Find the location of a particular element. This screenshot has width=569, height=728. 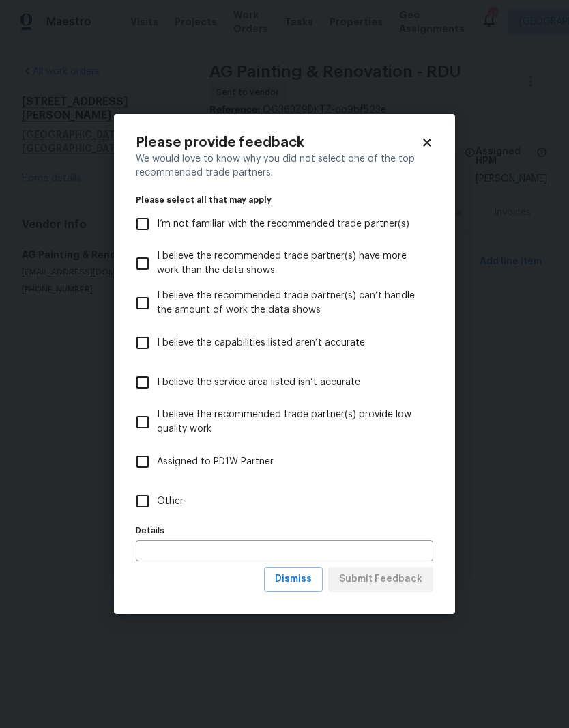

label: Details is located at coordinates (285, 531).